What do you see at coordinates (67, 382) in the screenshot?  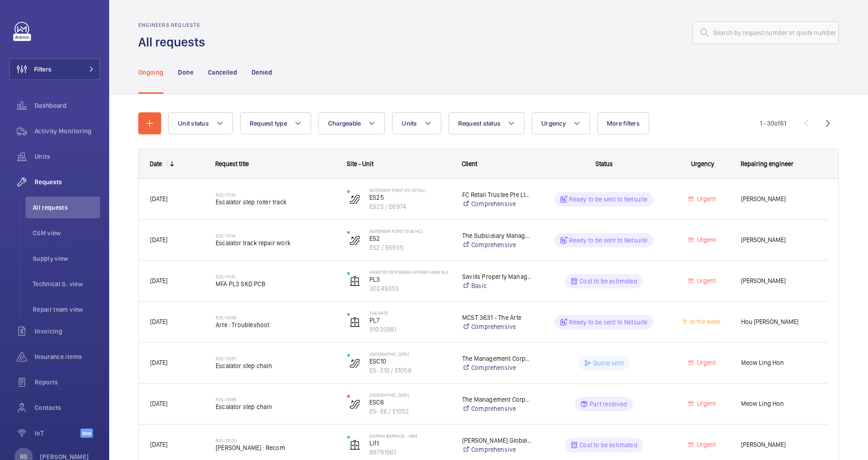 I see `span: Reports` at bounding box center [67, 382].